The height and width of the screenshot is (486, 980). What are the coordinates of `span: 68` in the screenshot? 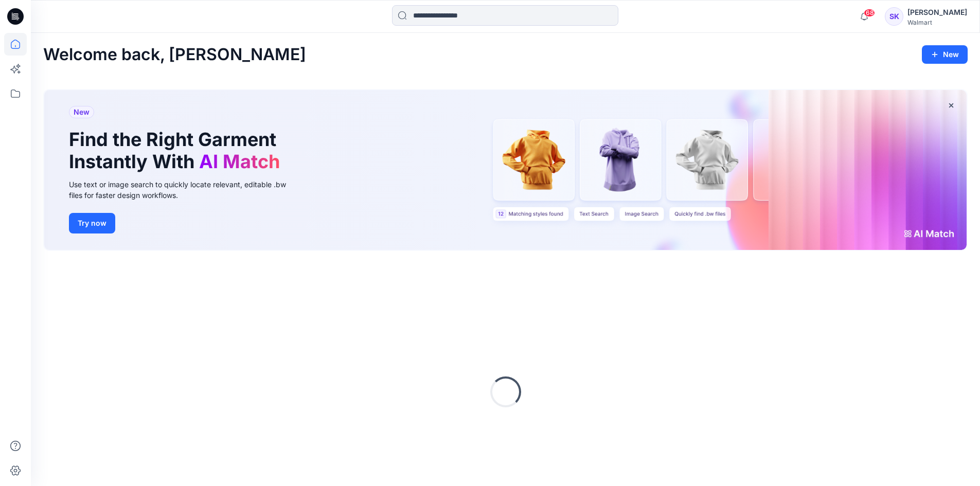 It's located at (869, 13).